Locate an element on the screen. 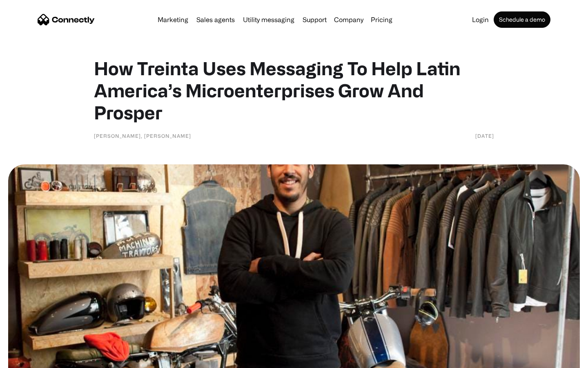 The width and height of the screenshot is (588, 368). ul: Language list is located at coordinates (33, 359).